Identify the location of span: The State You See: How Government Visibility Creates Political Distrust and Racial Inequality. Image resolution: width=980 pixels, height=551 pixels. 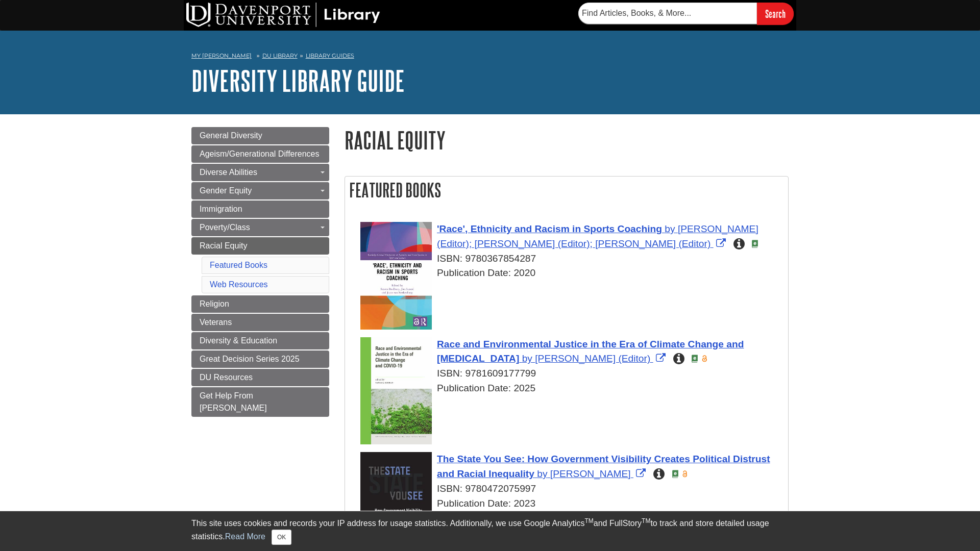
(604, 467).